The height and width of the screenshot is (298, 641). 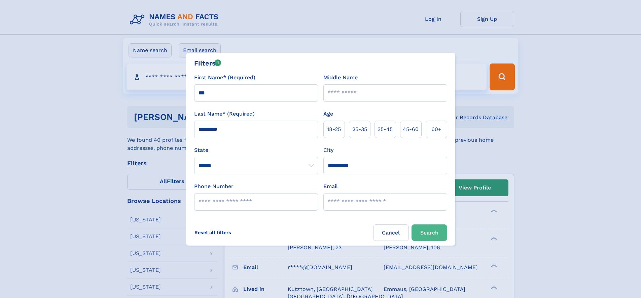 I want to click on span: 18‑25, so click(x=334, y=130).